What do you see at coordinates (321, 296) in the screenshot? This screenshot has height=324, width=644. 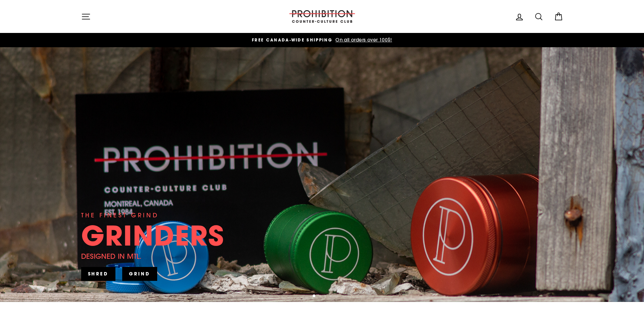 I see `button: 2` at bounding box center [321, 296].